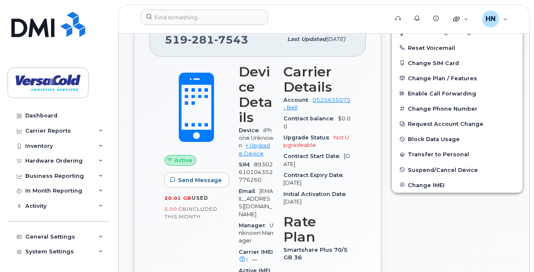 The image size is (534, 272). What do you see at coordinates (315, 175) in the screenshot?
I see `span: Contract Expiry Date` at bounding box center [315, 175].